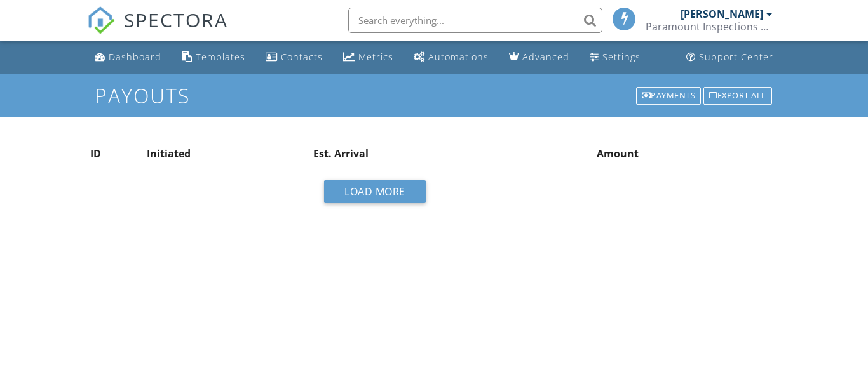 This screenshot has height=380, width=868. I want to click on div: Automations, so click(458, 57).